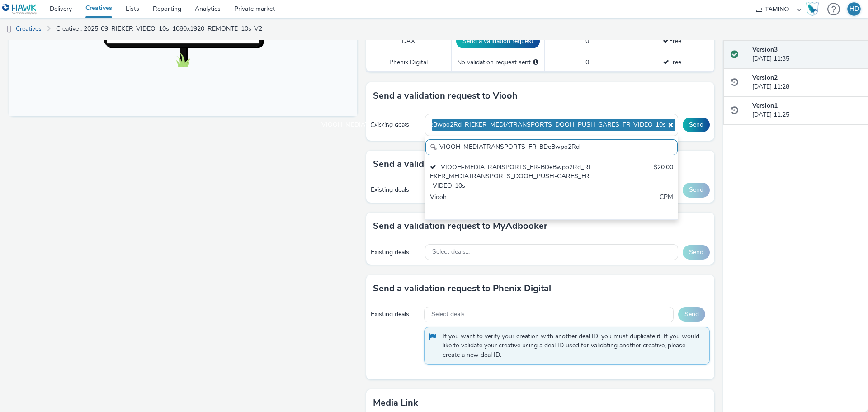 This screenshot has height=412, width=868. What do you see at coordinates (19, 9) in the screenshot?
I see `img: undefined Logo` at bounding box center [19, 9].